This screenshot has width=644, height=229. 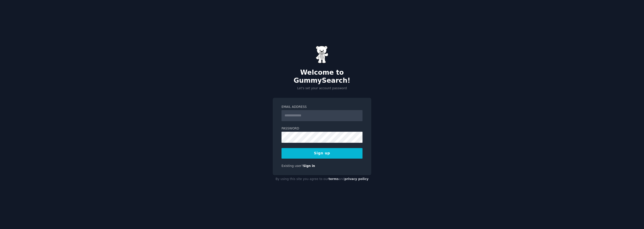 I want to click on span: Existing user?, so click(x=293, y=166).